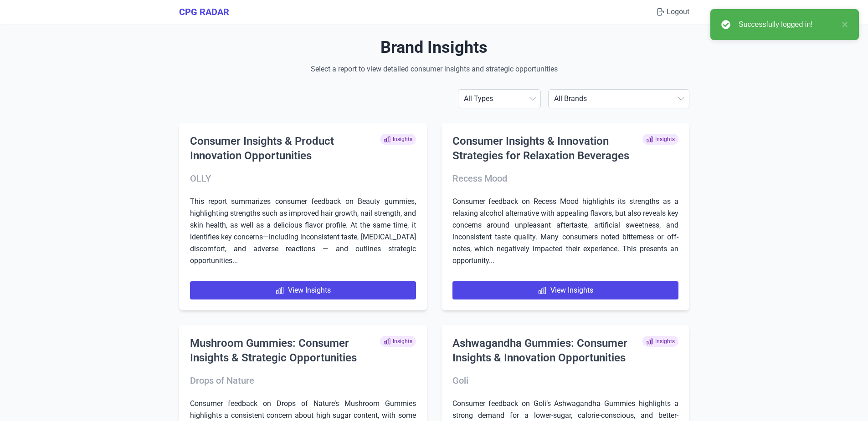 The image size is (868, 421). What do you see at coordinates (842, 25) in the screenshot?
I see `button: close` at bounding box center [842, 25].